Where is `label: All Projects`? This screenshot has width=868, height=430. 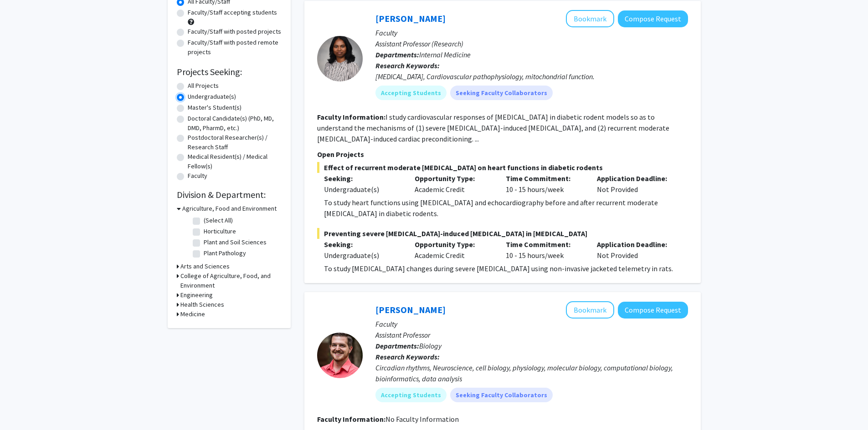 label: All Projects is located at coordinates (203, 86).